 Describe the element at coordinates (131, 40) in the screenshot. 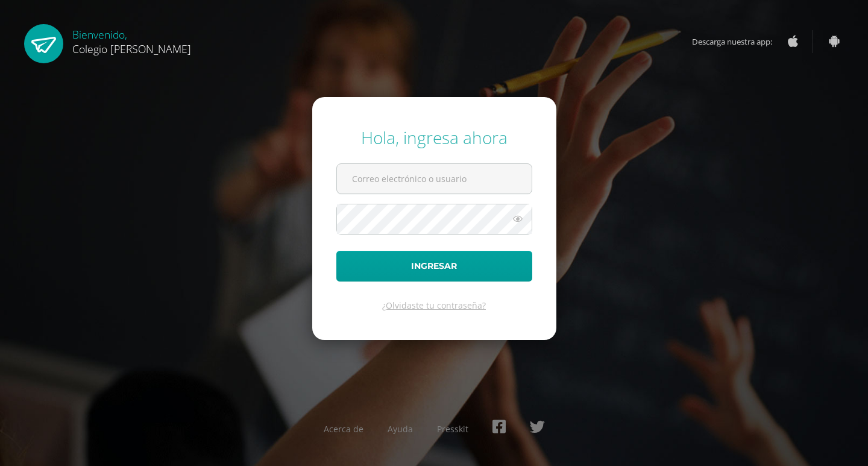

I see `div: Bienvenido,` at that location.